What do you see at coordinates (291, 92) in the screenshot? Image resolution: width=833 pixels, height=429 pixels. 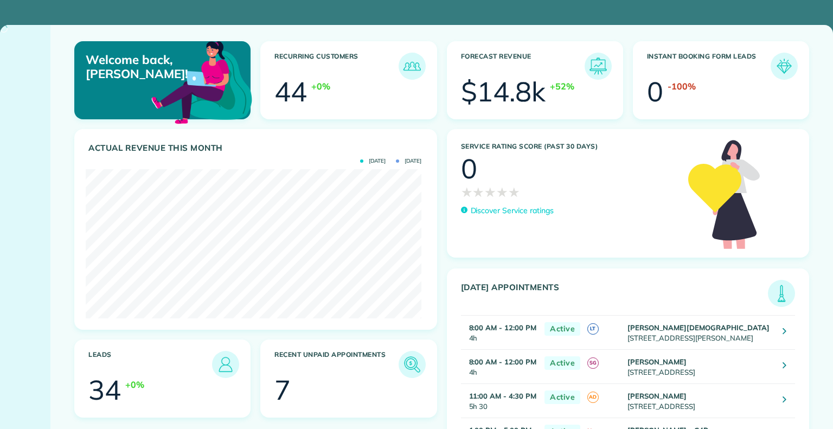 I see `div: 44` at bounding box center [291, 92].